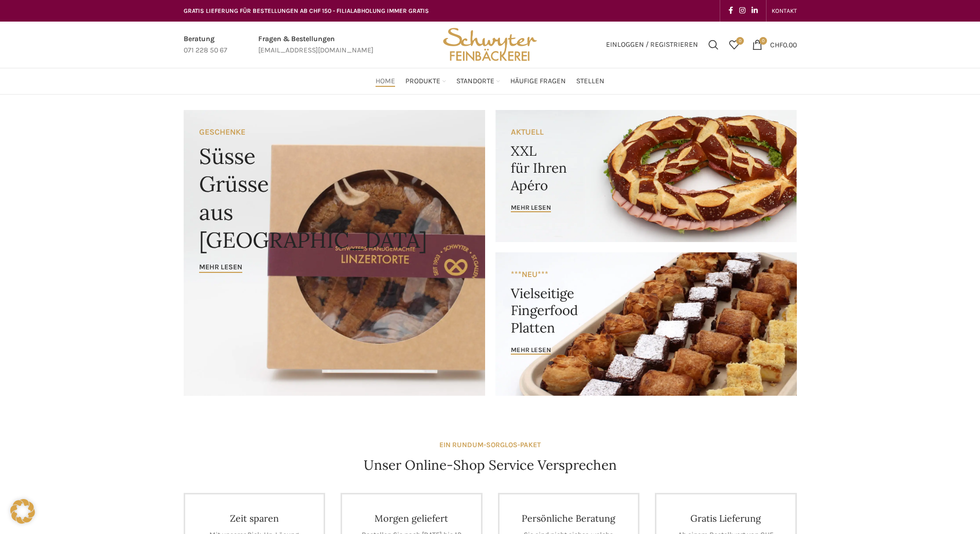 This screenshot has width=980, height=534. What do you see at coordinates (255, 518) in the screenshot?
I see `h4: Zeit sparen` at bounding box center [255, 518].